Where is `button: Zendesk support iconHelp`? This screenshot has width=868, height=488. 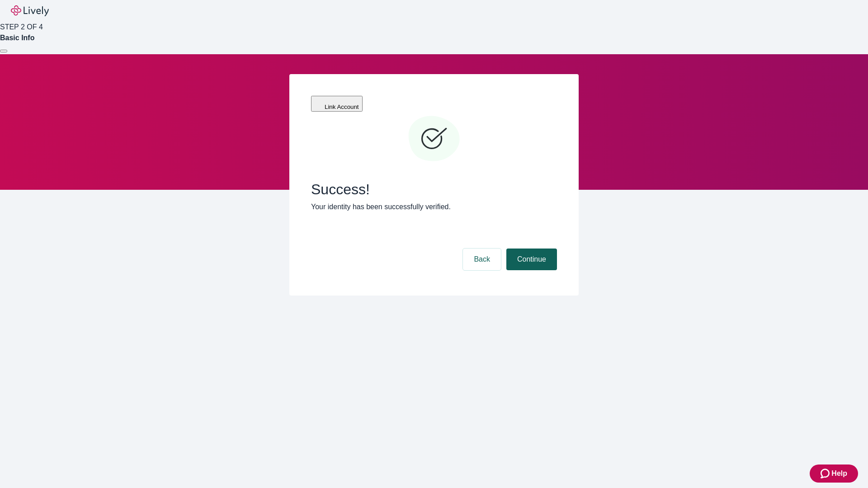
button: Zendesk support iconHelp is located at coordinates (834, 474).